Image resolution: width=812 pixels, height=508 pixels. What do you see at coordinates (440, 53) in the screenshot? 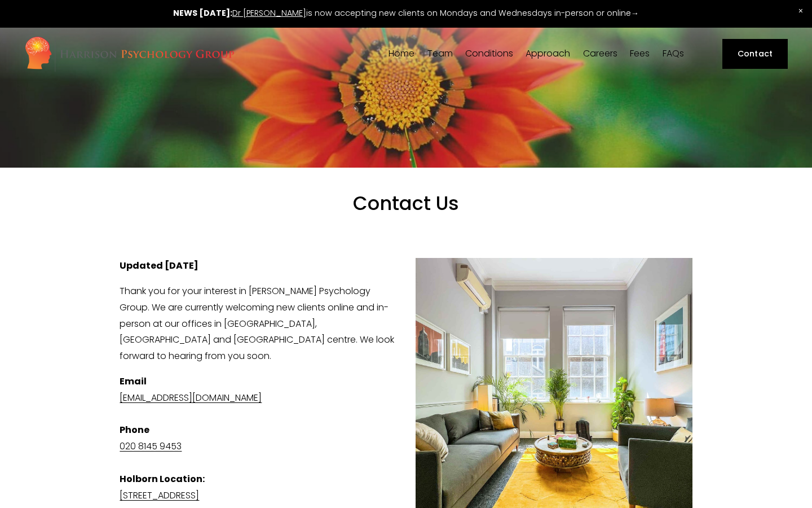
I see `span: Team` at bounding box center [440, 53].